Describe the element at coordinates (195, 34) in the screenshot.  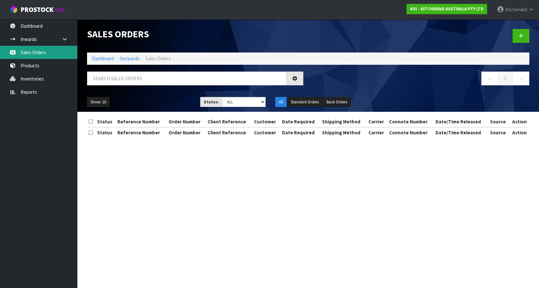
I see `h1: Sales Orders` at that location.